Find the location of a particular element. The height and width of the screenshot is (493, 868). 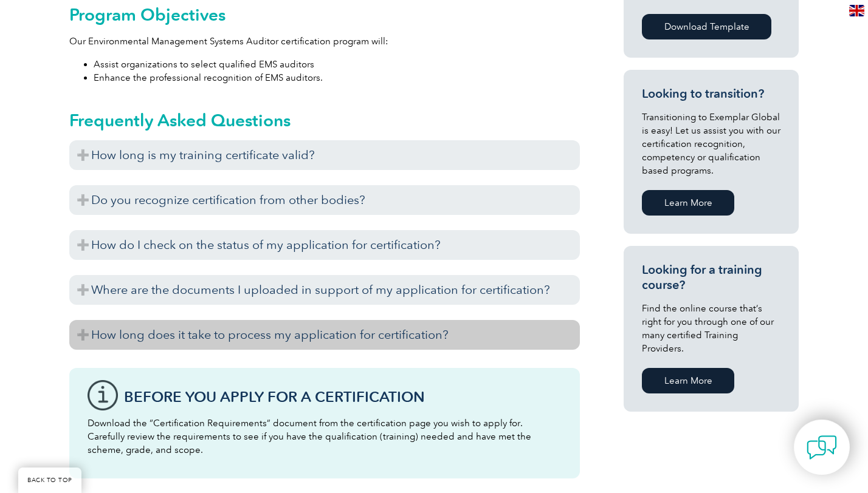

li: Enhance the professional recognition of EMS auditors. is located at coordinates (336, 78).